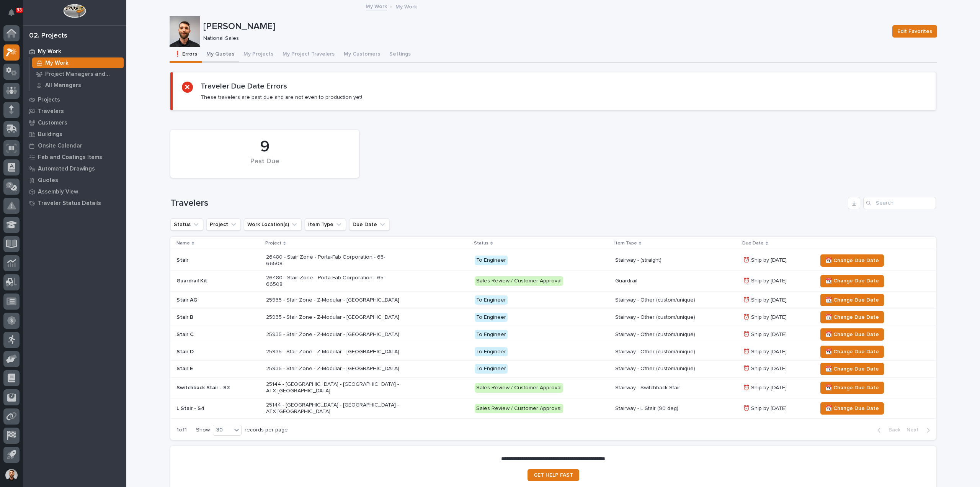 This screenshot has height=487, width=980. Describe the element at coordinates (57, 192) in the screenshot. I see `p: Assembly View` at that location.